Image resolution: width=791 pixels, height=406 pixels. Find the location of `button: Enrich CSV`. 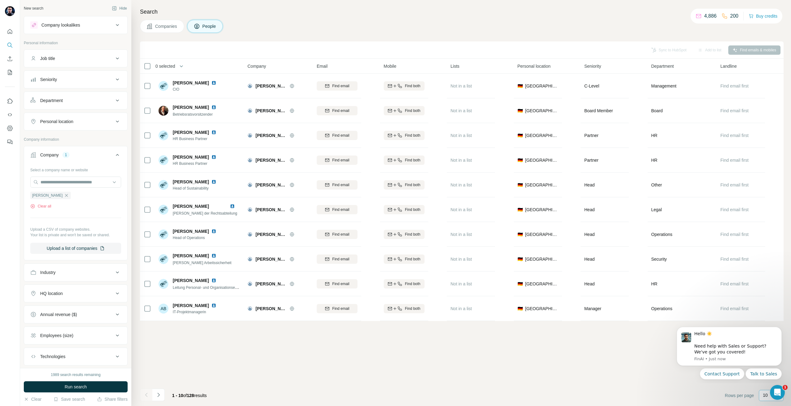

button: Enrich CSV is located at coordinates (10, 59).